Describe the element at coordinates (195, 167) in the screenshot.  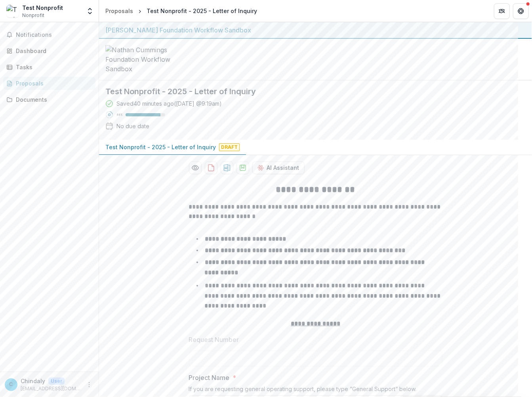
I see `button: Preview 47034f84-8dc8-41e8-b3e1-410dc3c59d01-0.pdf` at that location.